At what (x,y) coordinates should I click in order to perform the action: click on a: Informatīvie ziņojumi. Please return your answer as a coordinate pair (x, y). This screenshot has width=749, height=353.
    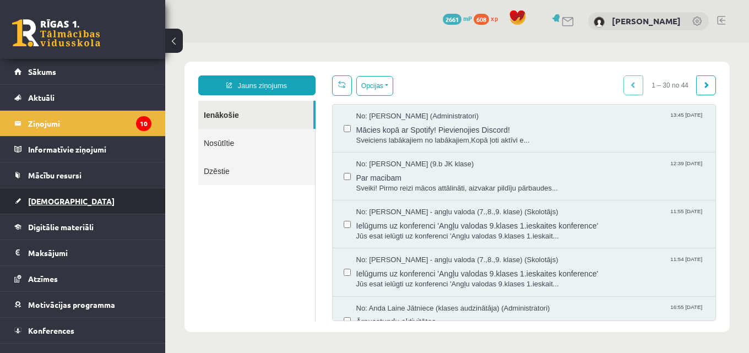
    Looking at the image, I should click on (83, 149).